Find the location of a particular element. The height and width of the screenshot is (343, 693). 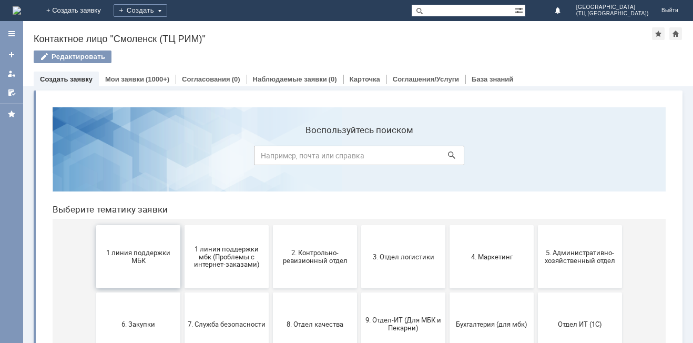

span: Расширенный поиск is located at coordinates (520, 9).